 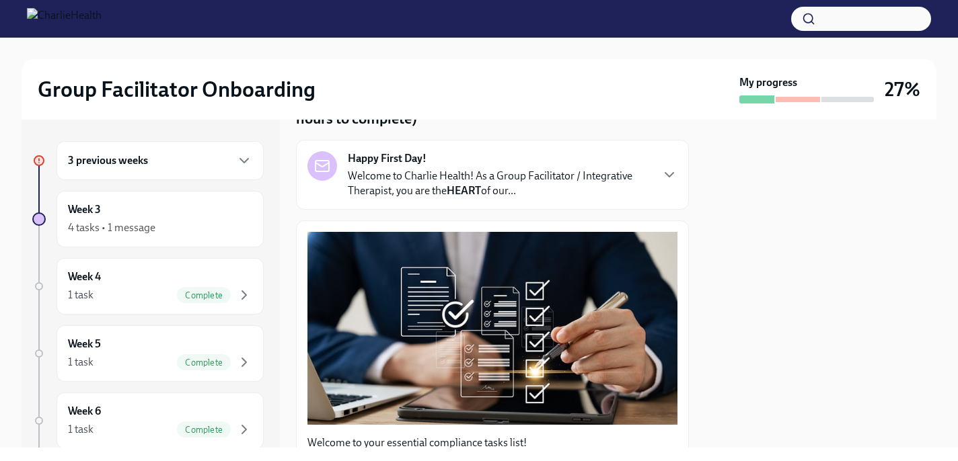 What do you see at coordinates (112, 228) in the screenshot?
I see `div: 4 tasks • 1 message` at bounding box center [112, 228].